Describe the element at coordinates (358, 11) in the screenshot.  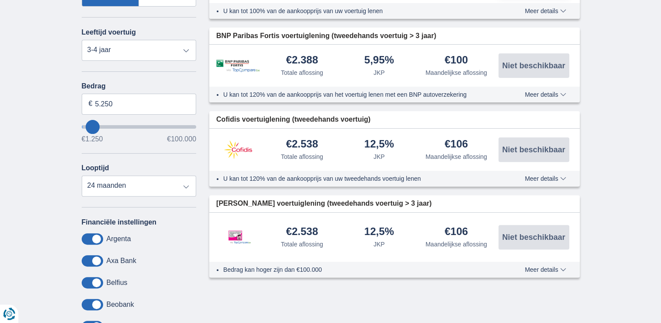
I see `li: U kan tot 100% van de aankoopprijs van uw voertuig lenen` at that location.